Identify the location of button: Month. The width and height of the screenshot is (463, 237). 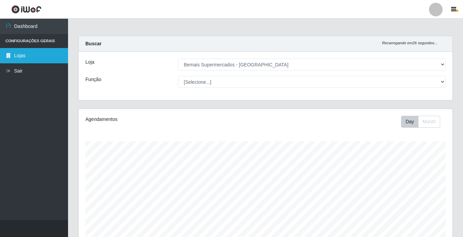
(429, 121).